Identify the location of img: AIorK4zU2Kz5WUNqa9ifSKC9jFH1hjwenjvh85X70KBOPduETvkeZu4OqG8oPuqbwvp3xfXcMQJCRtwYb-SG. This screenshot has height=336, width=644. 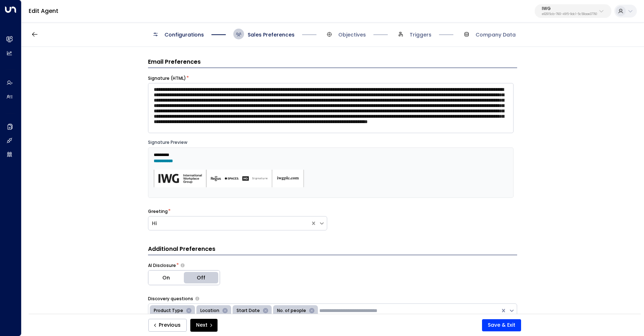
(229, 178).